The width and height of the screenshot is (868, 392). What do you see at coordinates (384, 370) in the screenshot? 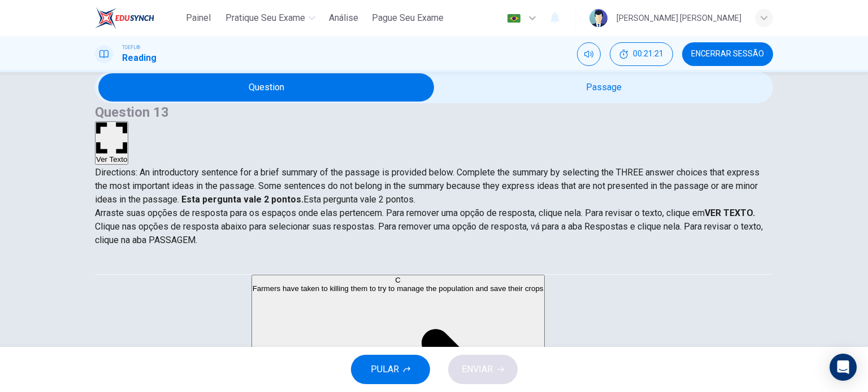
I see `span: PULAR` at bounding box center [384, 370].